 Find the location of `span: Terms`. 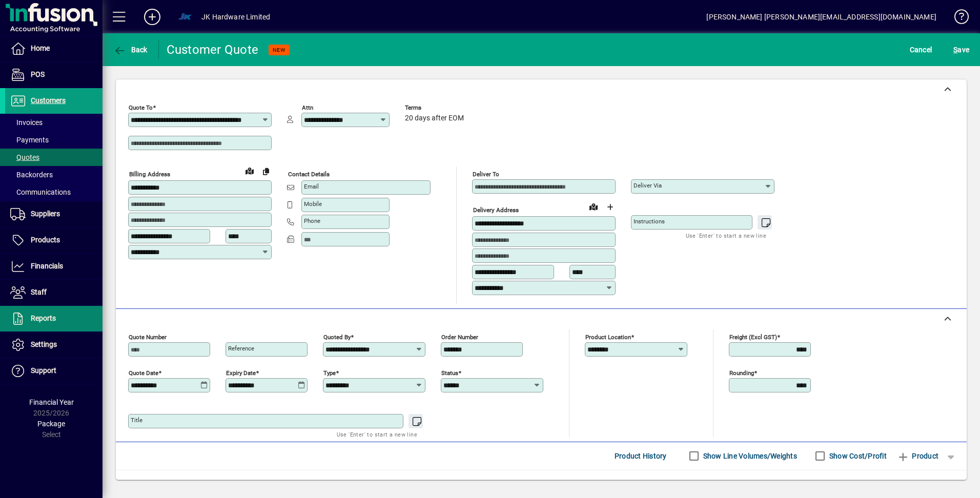

span: Terms is located at coordinates (436, 107).